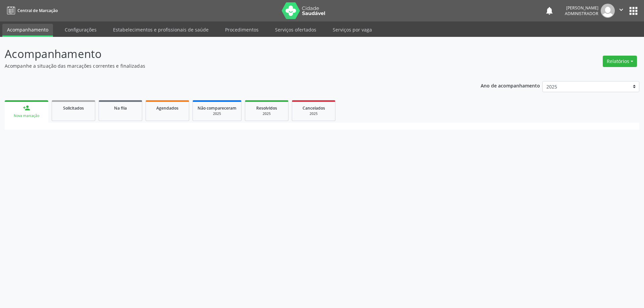  What do you see at coordinates (161, 29) in the screenshot?
I see `a: Estabelecimentos e profissionais de saúde` at bounding box center [161, 29].